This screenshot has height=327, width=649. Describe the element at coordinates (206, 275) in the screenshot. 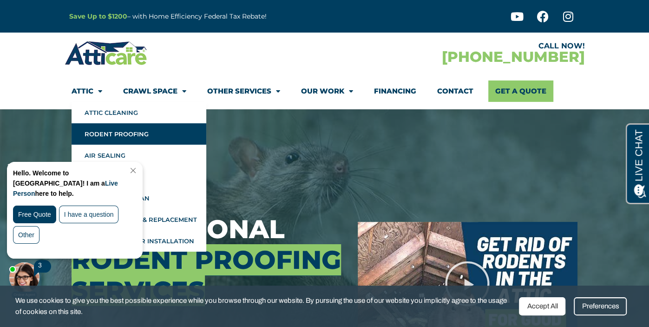

I see `span: Rodent Proofing Services` at that location.